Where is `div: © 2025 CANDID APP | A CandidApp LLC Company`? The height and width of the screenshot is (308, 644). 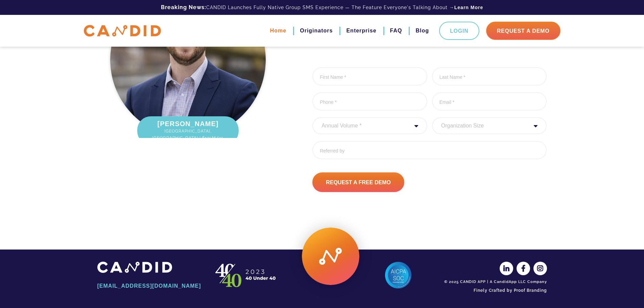
div: © 2025 CANDID APP | A CandidApp LLC Company is located at coordinates (495, 281).